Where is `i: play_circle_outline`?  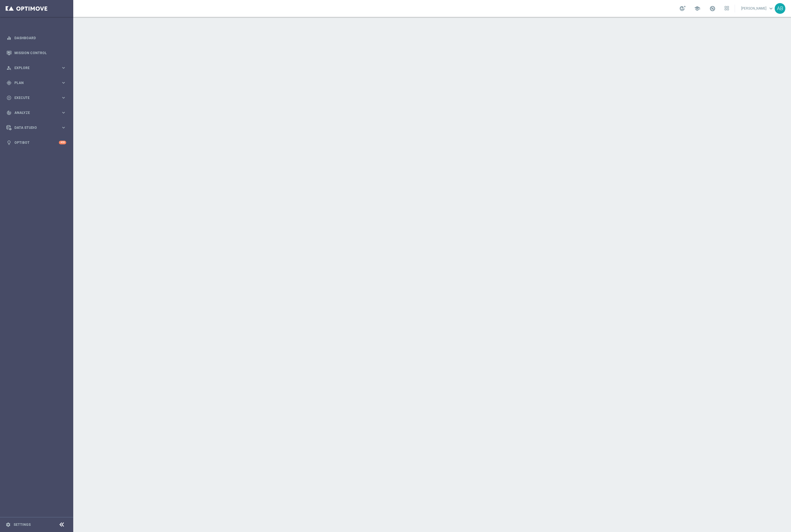 i: play_circle_outline is located at coordinates (9, 98).